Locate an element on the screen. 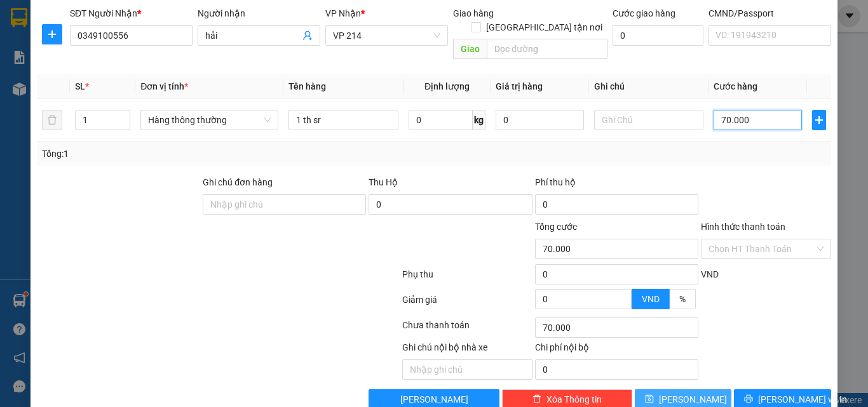 The height and width of the screenshot is (407, 868). span: Xóa Thông tin is located at coordinates (573, 400).